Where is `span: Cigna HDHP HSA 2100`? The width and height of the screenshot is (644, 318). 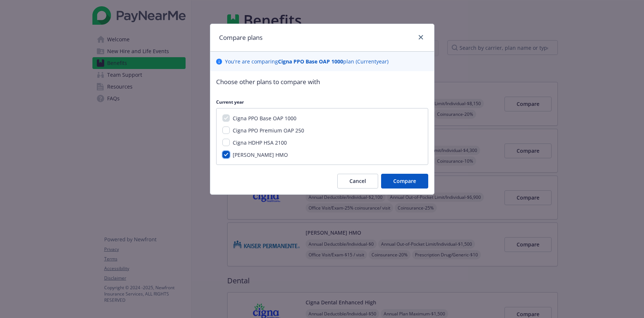
span: Cigna HDHP HSA 2100 is located at coordinates (260, 142).